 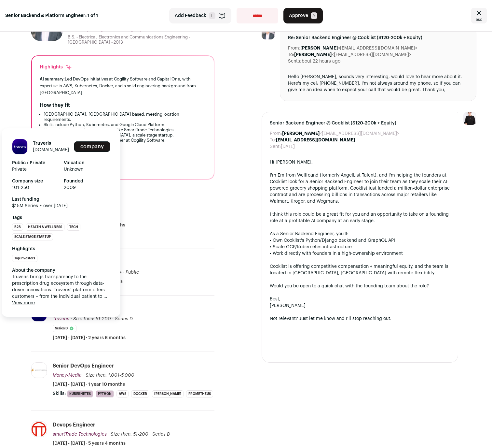 What do you see at coordinates (105, 394) in the screenshot?
I see `li: Python` at bounding box center [105, 394].